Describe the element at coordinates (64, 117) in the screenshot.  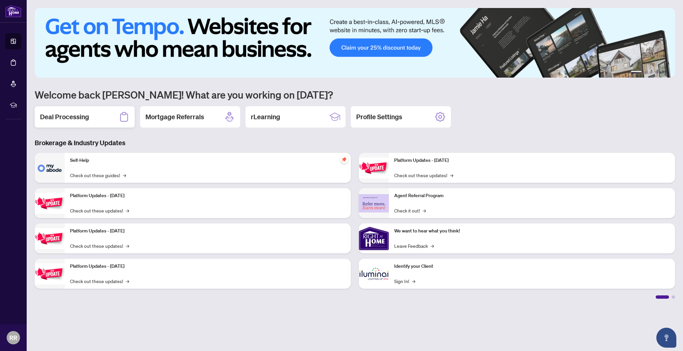
I see `h2: Deal Processing` at that location.